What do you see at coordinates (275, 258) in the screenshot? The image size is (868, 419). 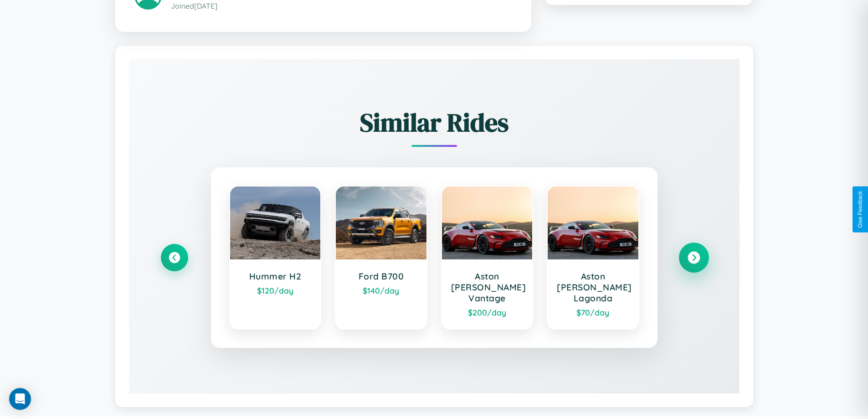 I see `a: Hummer H2$120/day` at bounding box center [275, 258].